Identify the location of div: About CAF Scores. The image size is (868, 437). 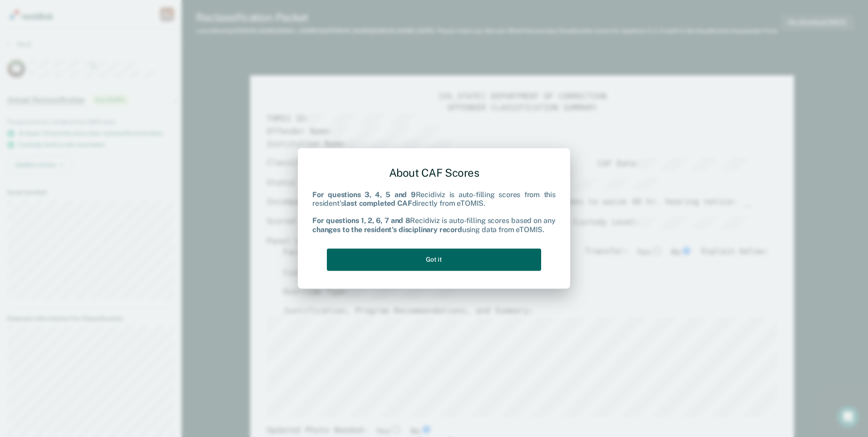
(434, 172).